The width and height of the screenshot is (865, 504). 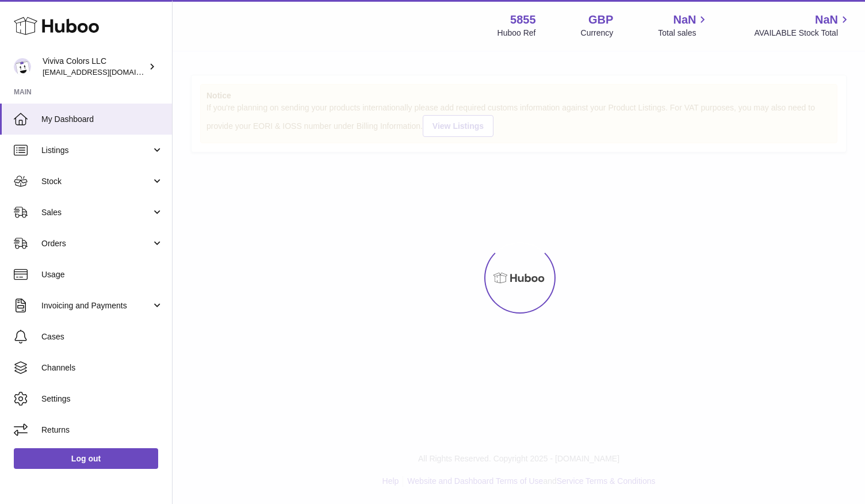 I want to click on a: NaN AVAILABLE Stock Total, so click(x=802, y=26).